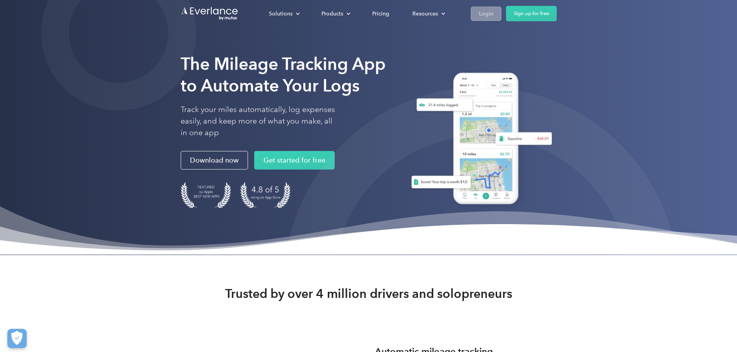 The image size is (737, 352). What do you see at coordinates (294, 161) in the screenshot?
I see `a: Get started for free` at bounding box center [294, 161].